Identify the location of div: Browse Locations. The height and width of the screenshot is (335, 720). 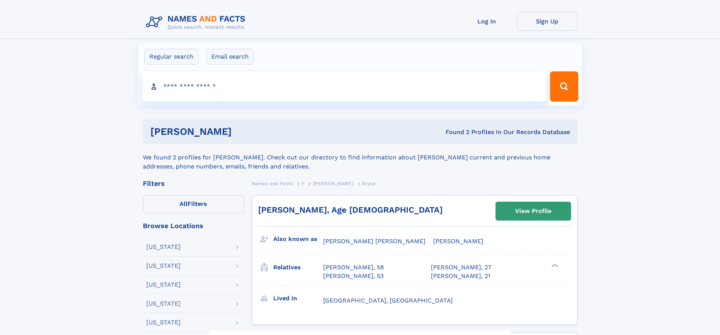
(193, 226).